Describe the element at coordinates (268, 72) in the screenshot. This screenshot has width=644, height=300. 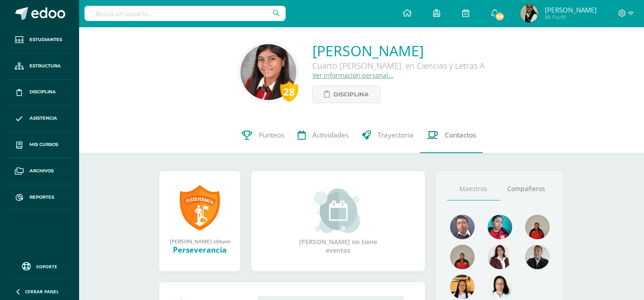
I see `img: 85782dad2bf4b5ab24a6cfb6bf816977.png` at that location.